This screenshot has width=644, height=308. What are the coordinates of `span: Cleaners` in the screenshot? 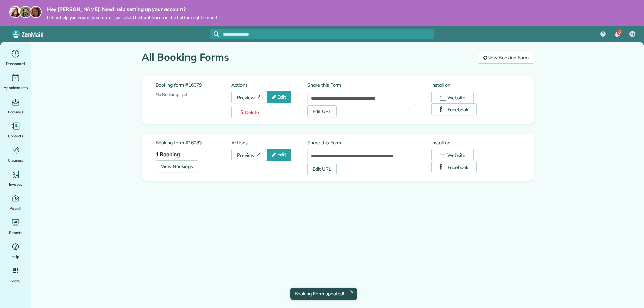 It's located at (15, 160).